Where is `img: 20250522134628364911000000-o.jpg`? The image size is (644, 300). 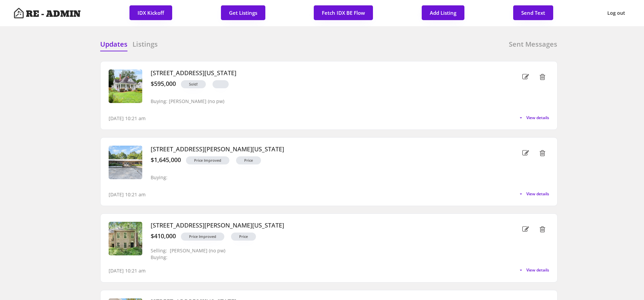
img: 20250522134628364911000000-o.jpg is located at coordinates (125, 162).